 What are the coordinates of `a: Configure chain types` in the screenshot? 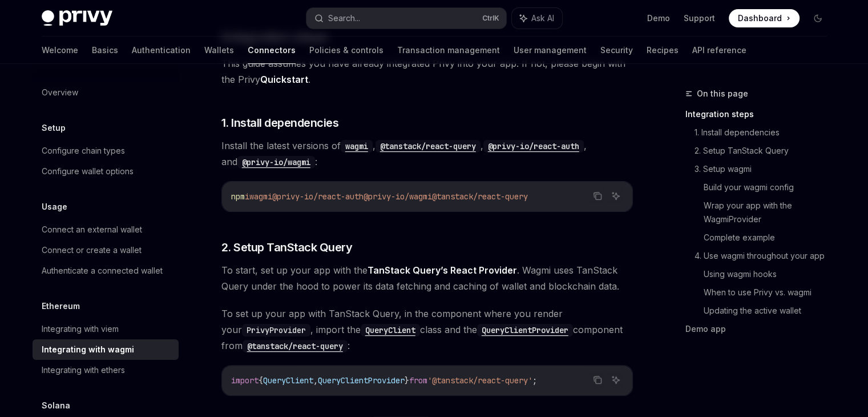 It's located at (106, 151).